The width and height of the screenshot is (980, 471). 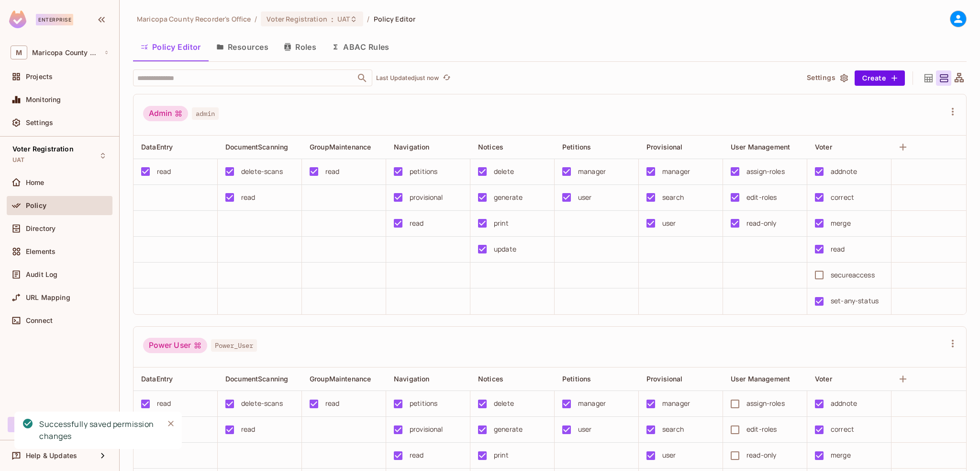 What do you see at coordinates (505, 249) in the screenshot?
I see `div: update` at bounding box center [505, 249].